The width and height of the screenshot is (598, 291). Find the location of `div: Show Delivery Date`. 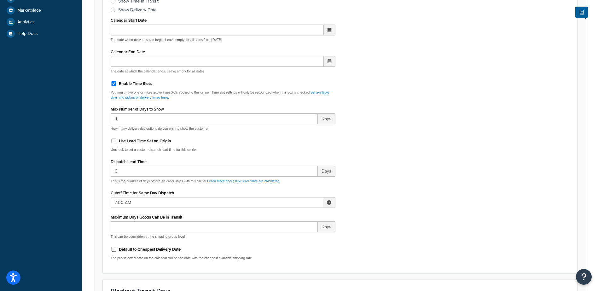

div: Show Delivery Date is located at coordinates (137, 10).